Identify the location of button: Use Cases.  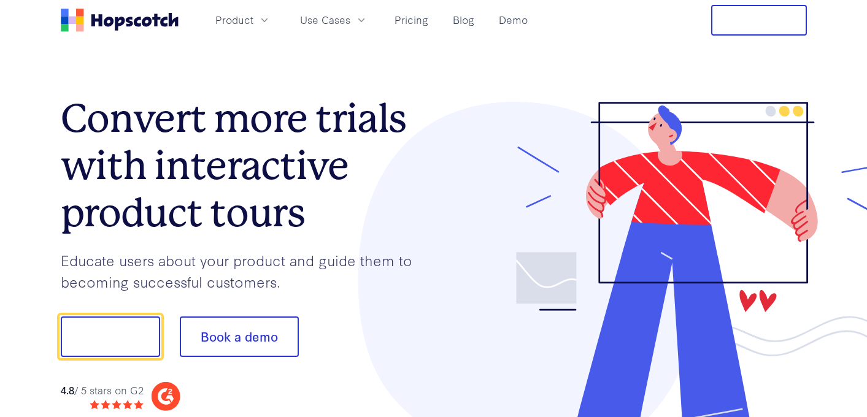
(334, 20).